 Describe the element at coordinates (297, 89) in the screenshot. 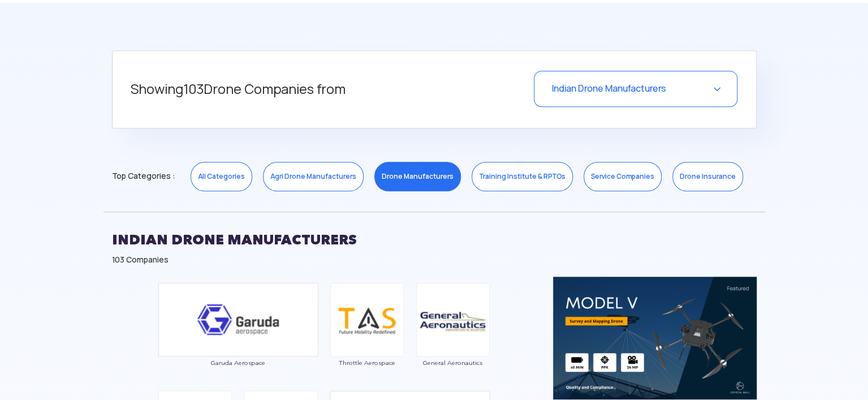

I see `h5: Showing Drone Companies from` at that location.